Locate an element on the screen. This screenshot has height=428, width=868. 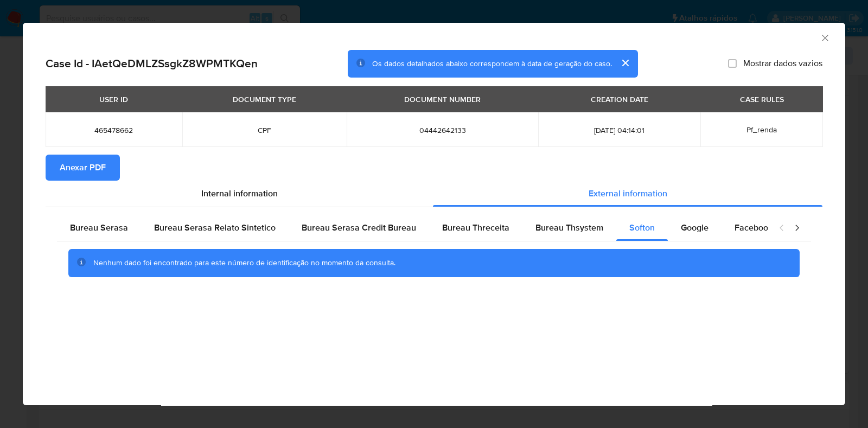
span: Os dados detalhados abaixo correspondem à data de geração do caso. is located at coordinates (492, 63).